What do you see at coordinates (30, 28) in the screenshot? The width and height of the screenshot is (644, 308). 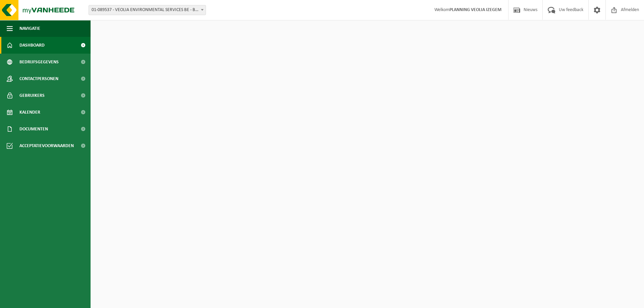 I see `span: Navigatie` at bounding box center [30, 28].